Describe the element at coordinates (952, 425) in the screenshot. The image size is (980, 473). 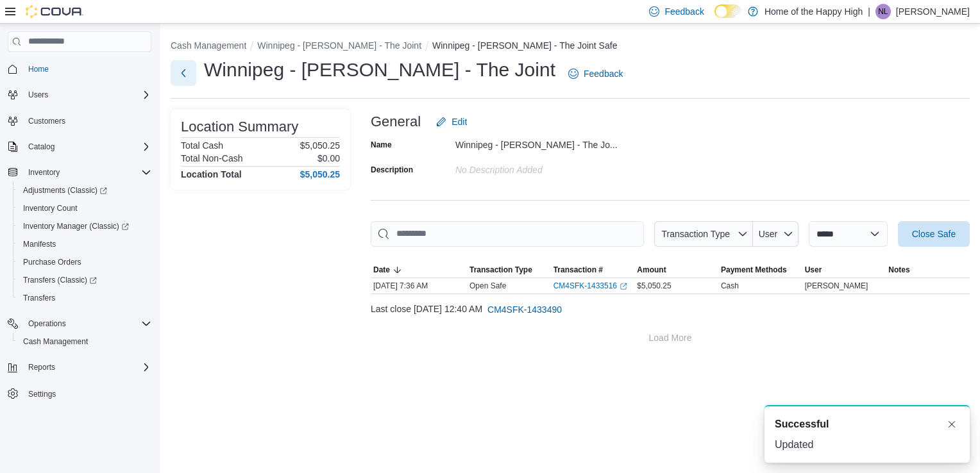
I see `button: Dismiss toast` at that location.